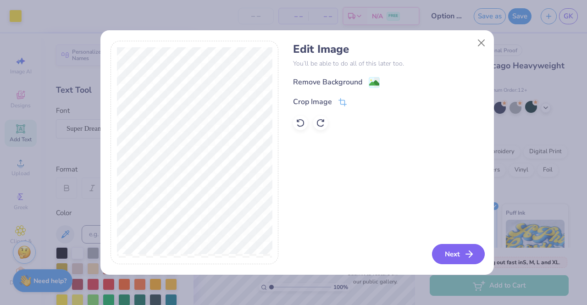 The width and height of the screenshot is (587, 305). I want to click on div: Remove Background, so click(328, 82).